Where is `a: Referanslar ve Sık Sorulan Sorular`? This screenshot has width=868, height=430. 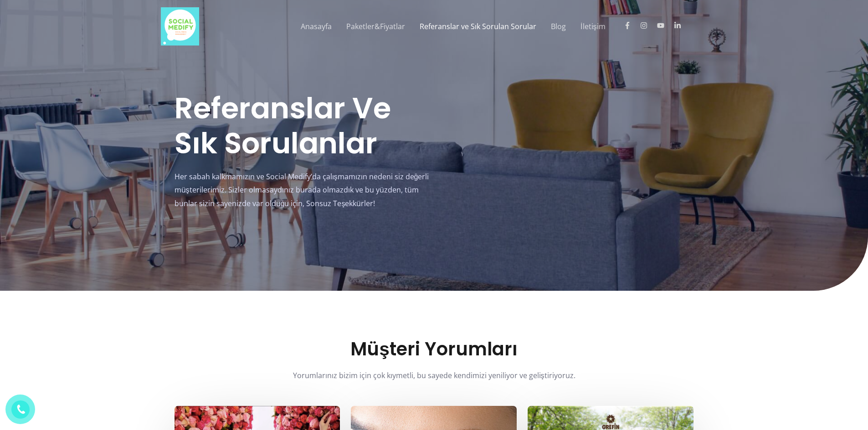
a: Referanslar ve Sık Sorulan Sorular is located at coordinates (478, 26).